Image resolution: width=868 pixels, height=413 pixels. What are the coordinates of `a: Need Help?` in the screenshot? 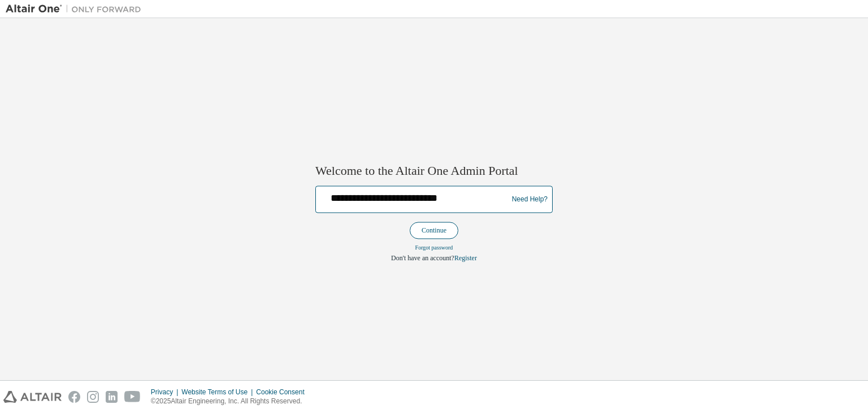 It's located at (529, 199).